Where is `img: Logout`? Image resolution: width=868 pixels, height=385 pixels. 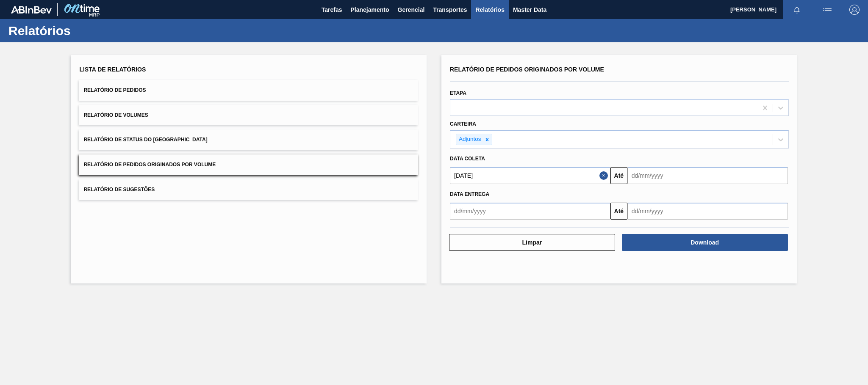 img: Logout is located at coordinates (854, 10).